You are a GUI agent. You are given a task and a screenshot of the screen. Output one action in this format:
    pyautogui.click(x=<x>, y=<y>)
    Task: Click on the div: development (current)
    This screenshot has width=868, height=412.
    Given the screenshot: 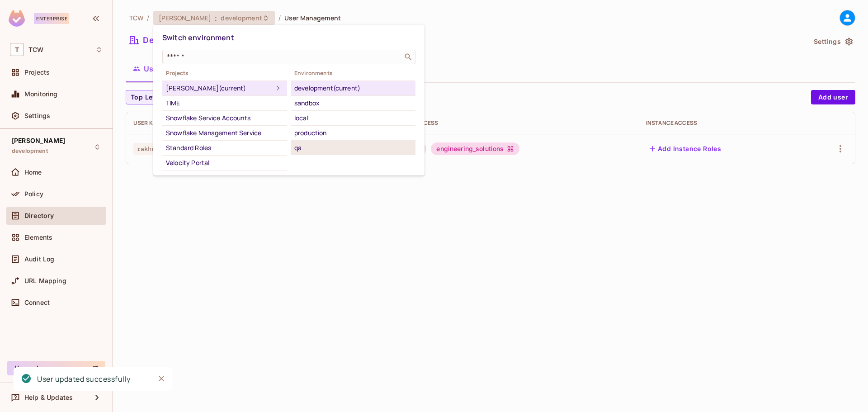 What is the action you would take?
    pyautogui.click(x=353, y=88)
    